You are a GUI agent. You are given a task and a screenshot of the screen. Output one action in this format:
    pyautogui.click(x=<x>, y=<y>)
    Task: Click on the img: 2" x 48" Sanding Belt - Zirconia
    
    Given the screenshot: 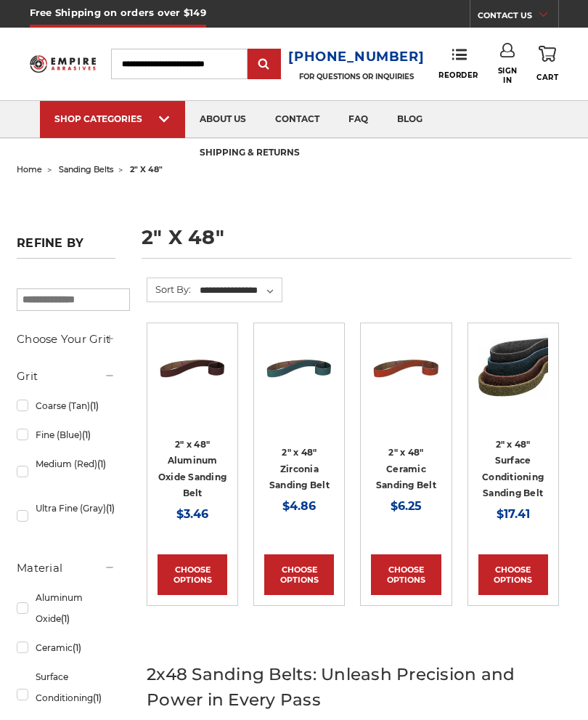 What is the action you would take?
    pyautogui.click(x=299, y=368)
    